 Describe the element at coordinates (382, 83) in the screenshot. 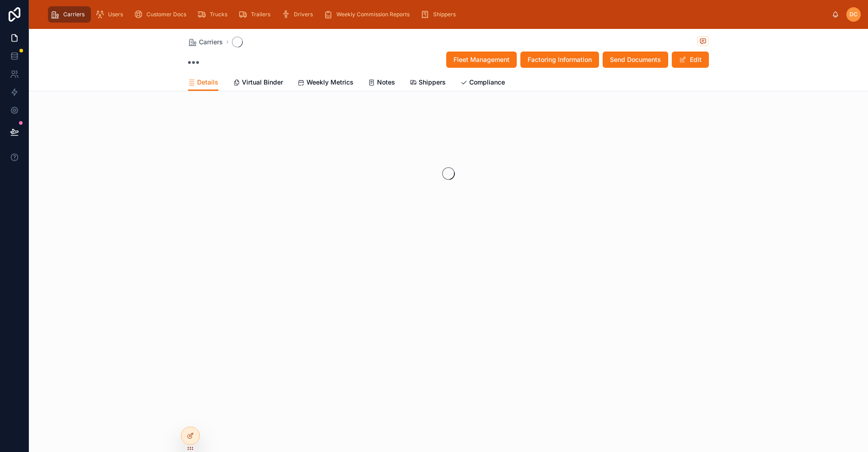

I see `a: Notes` at that location.